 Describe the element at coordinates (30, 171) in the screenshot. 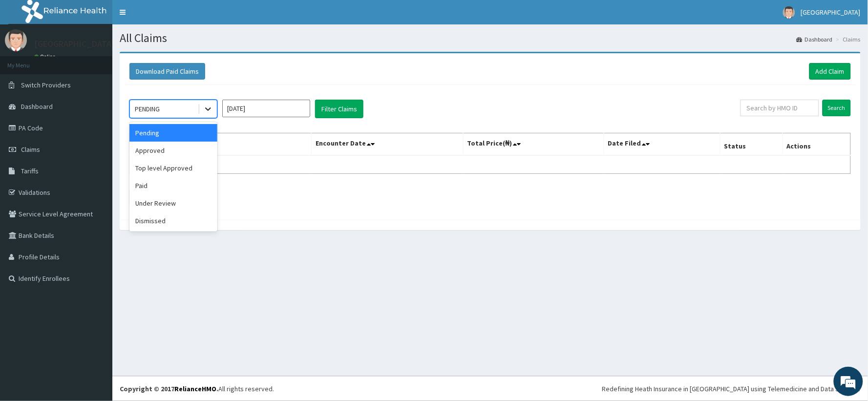

I see `span: Tariffs` at that location.